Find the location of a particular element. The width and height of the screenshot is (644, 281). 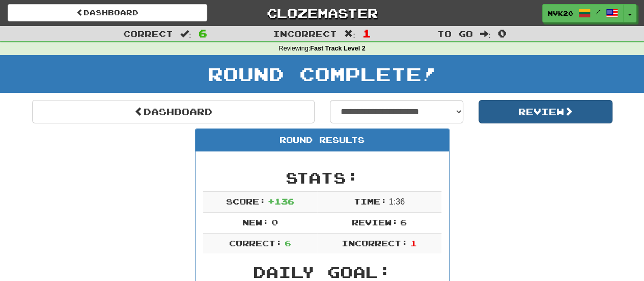

h2: Stats: is located at coordinates (322, 177).